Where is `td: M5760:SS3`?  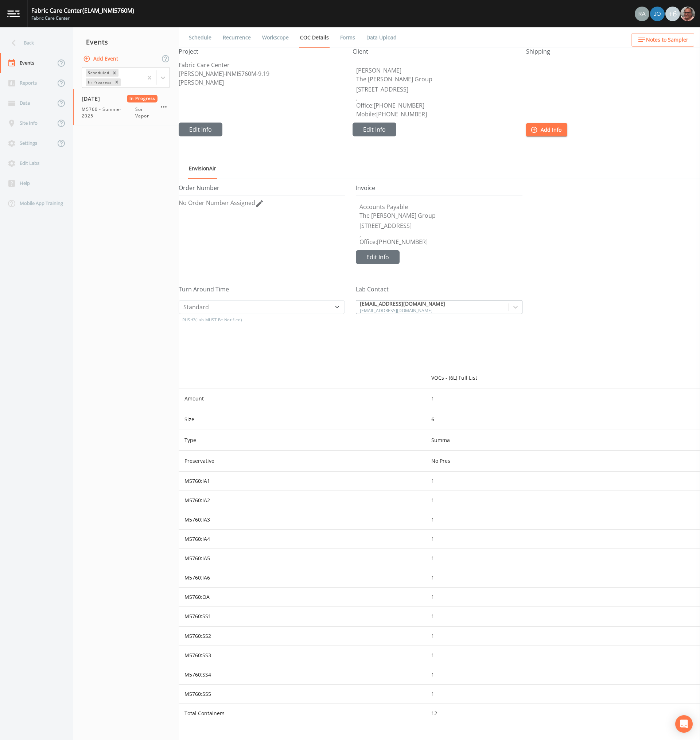
td: M5760:SS3 is located at coordinates (302, 655).